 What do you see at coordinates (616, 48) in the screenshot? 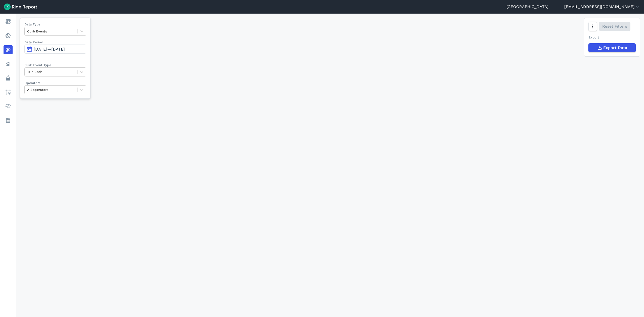
I see `span: Export Data` at bounding box center [616, 48].